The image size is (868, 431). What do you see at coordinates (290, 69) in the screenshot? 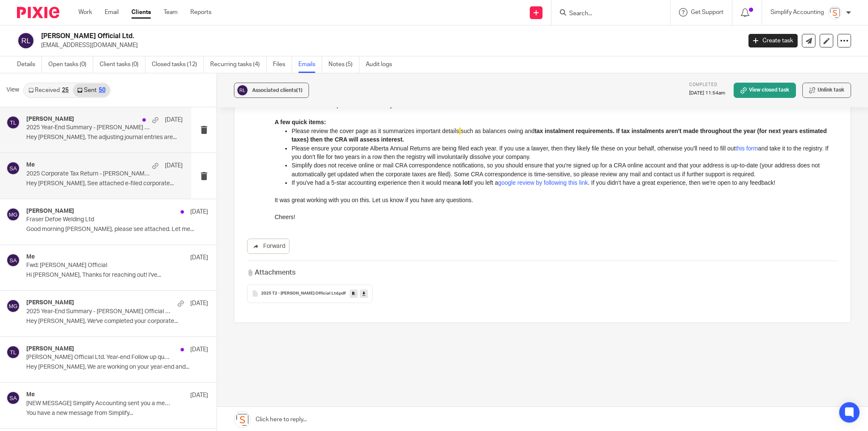
I see `p: Please ensure your corporate Alberta Annual Returns are being filed each year. If you use a lawye...` at bounding box center [290, 69].